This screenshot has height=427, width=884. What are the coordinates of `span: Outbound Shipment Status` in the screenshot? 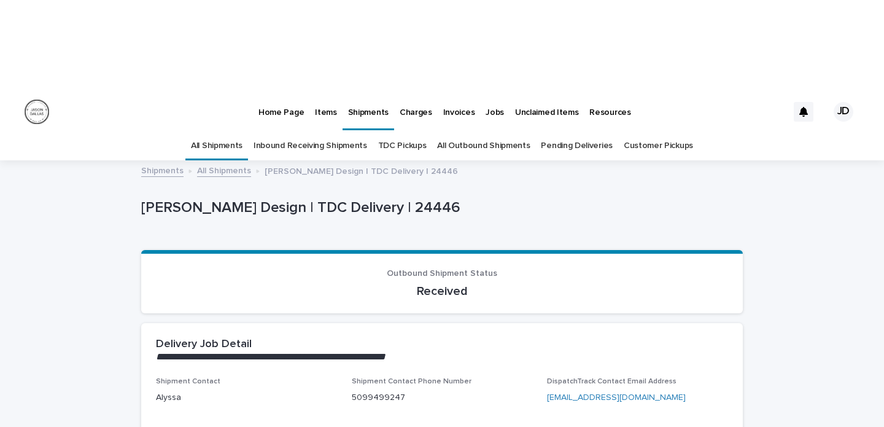 It's located at (442, 273).